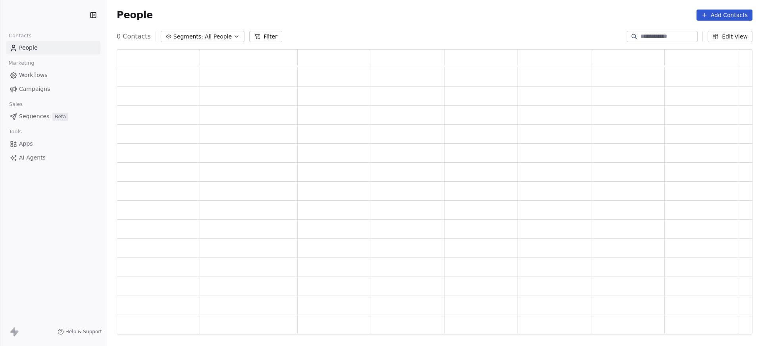 The height and width of the screenshot is (346, 762). Describe the element at coordinates (265, 36) in the screenshot. I see `button: Filter` at that location.